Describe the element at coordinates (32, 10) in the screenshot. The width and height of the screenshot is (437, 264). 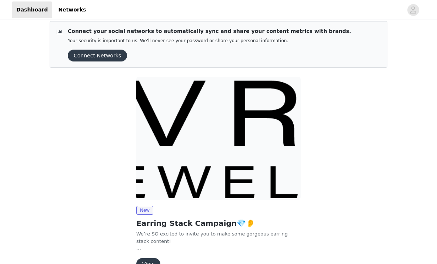
I see `a: Dashboard` at that location.